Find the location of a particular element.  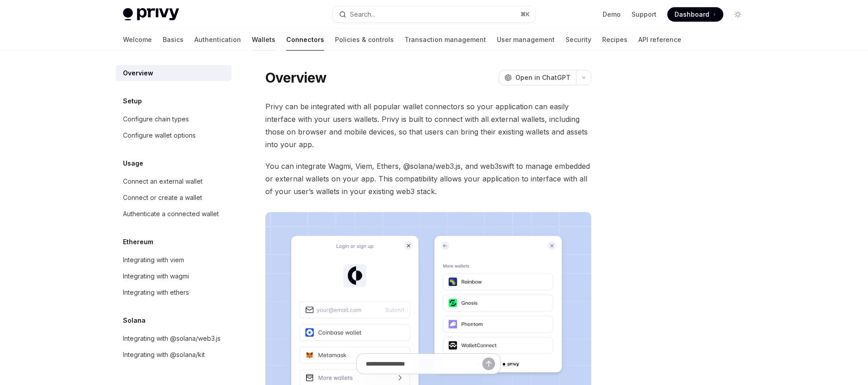

a: User management is located at coordinates (526, 40).